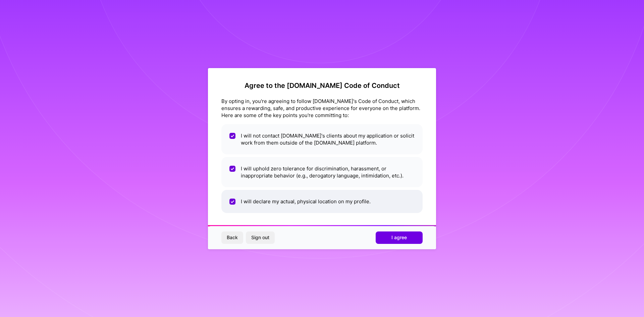 This screenshot has width=644, height=317. I want to click on span: I agree, so click(399, 238).